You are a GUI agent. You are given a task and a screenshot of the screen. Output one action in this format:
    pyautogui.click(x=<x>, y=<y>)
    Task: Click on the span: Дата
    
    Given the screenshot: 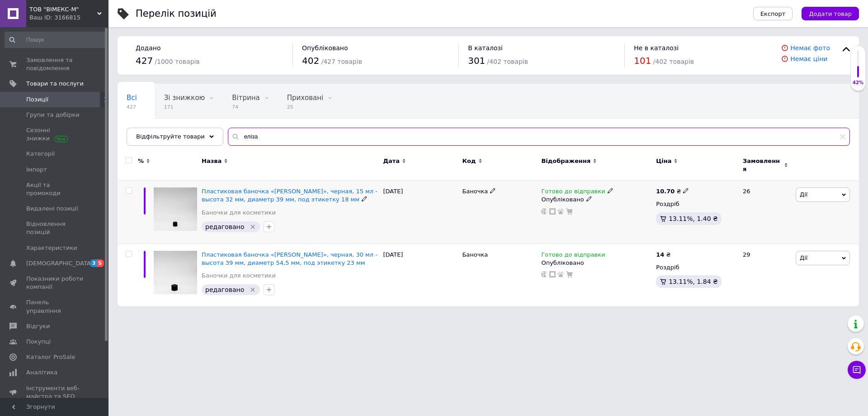 What is the action you would take?
    pyautogui.click(x=391, y=161)
    